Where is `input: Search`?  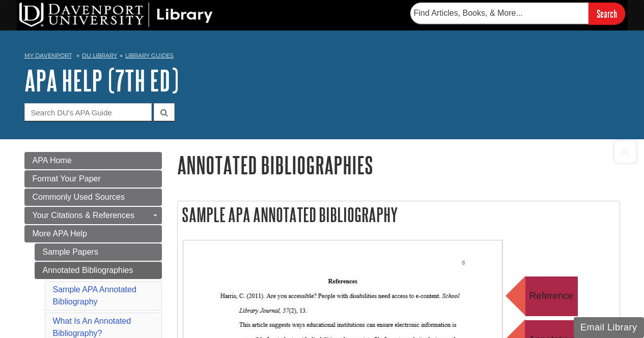
input: Search is located at coordinates (607, 13).